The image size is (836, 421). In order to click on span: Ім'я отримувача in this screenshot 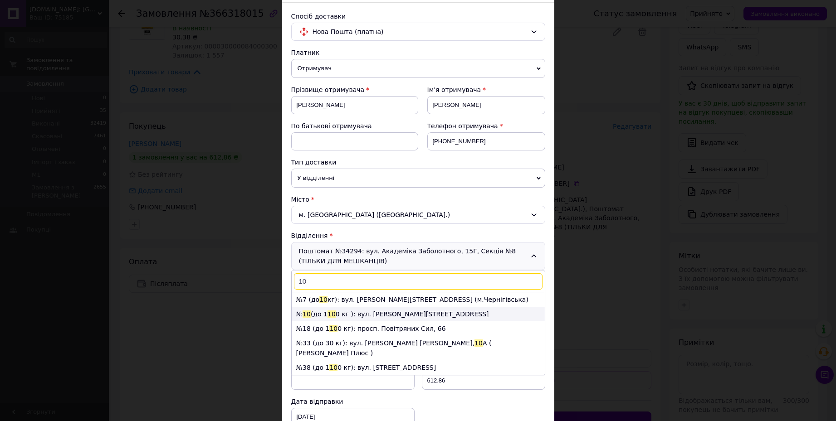, I will do `click(454, 90)`.